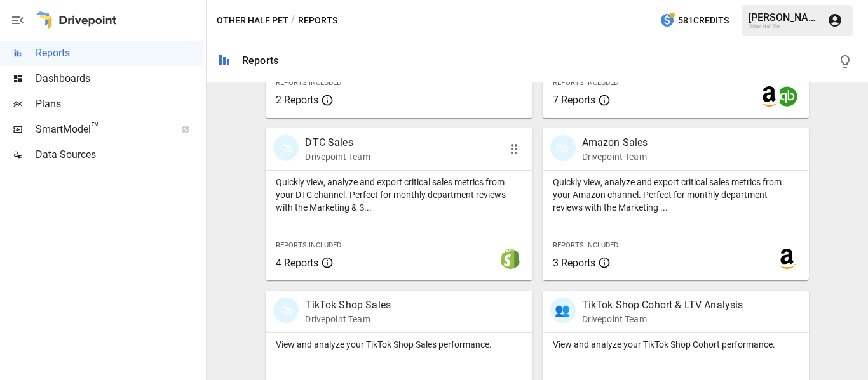  Describe the element at coordinates (510, 259) in the screenshot. I see `img: shopify` at that location.